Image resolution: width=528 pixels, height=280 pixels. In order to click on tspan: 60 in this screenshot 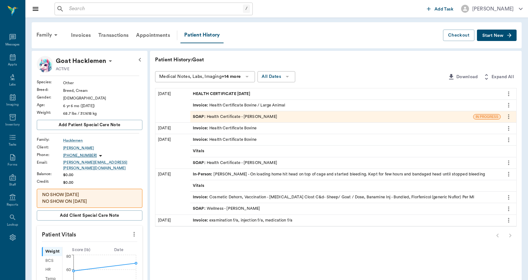, I will do `click(69, 269)`.